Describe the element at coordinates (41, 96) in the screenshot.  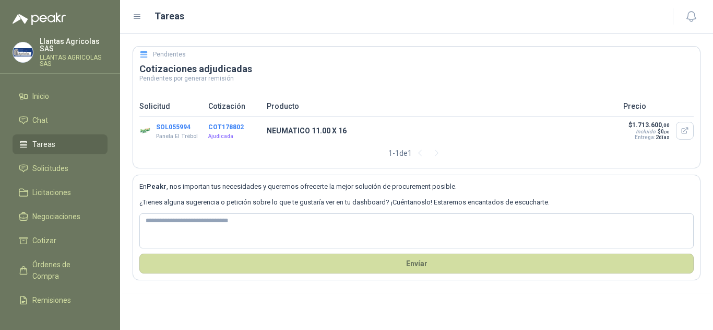
I see `span: Inicio` at that location.